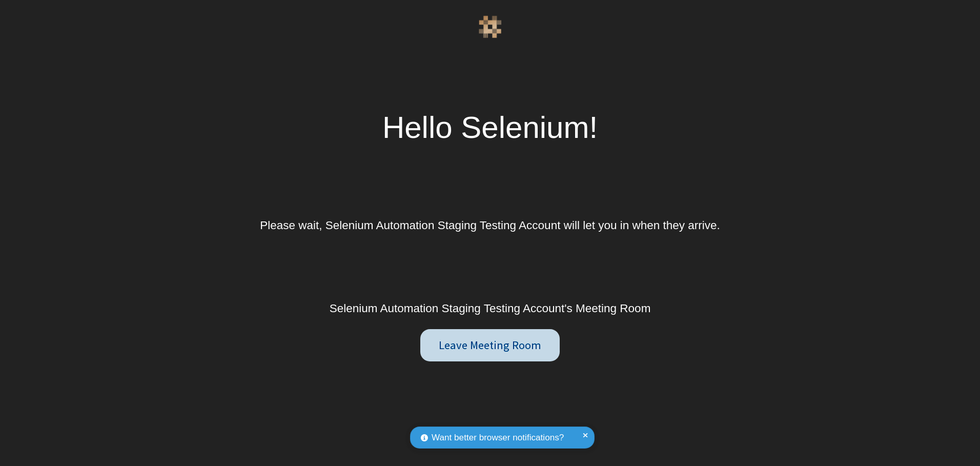 This screenshot has height=466, width=980. Describe the element at coordinates (490, 226) in the screenshot. I see `div: Please wait, Selenium Automation Staging Testing Account will let you in when they arrive.` at that location.